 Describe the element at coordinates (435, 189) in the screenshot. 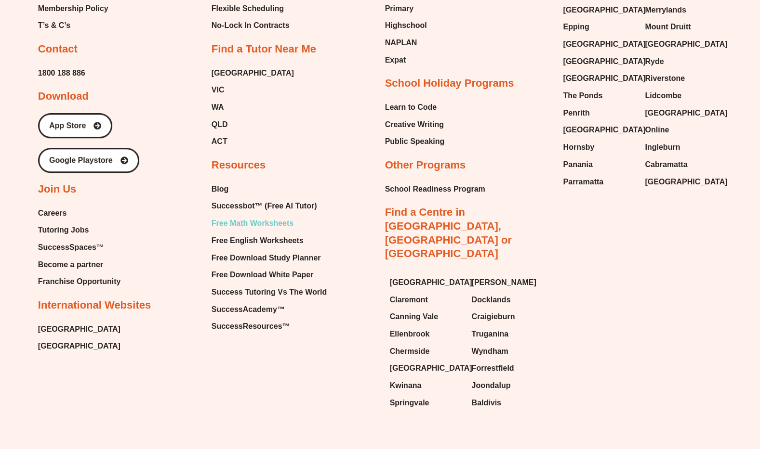

I see `span: School Readiness Program` at that location.